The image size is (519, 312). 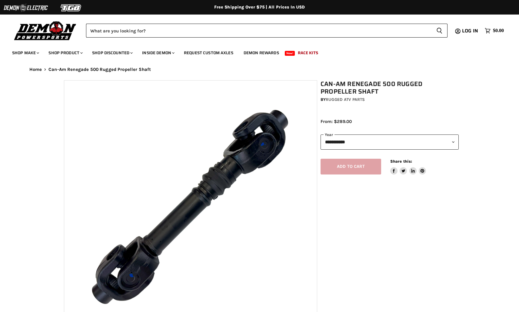 I want to click on select: year, so click(x=390, y=142).